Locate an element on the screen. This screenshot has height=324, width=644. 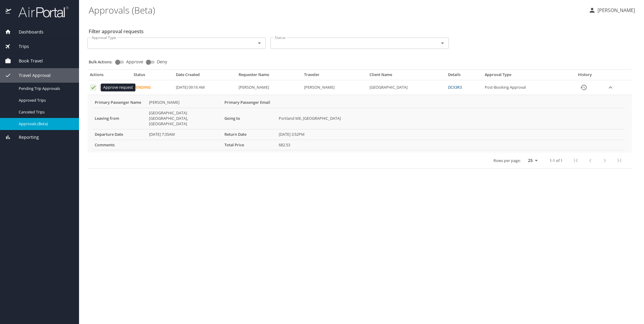
th: Comments is located at coordinates (120, 145).